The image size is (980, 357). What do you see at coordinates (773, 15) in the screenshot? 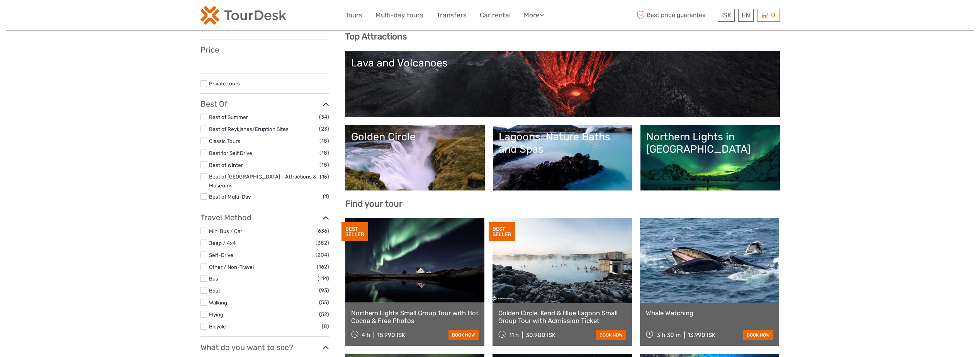
I see `span: 0` at bounding box center [773, 15].